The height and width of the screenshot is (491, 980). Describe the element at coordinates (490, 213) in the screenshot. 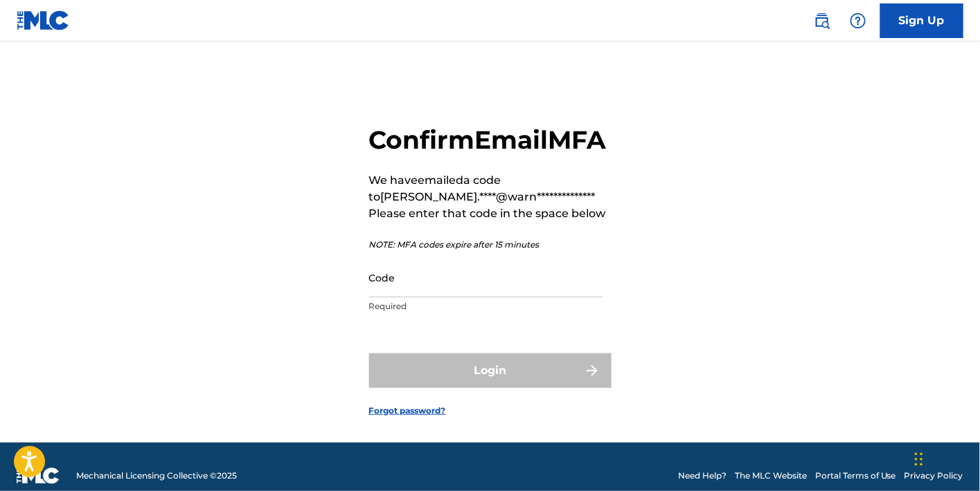

I see `p: Please enter that code in the space below` at that location.